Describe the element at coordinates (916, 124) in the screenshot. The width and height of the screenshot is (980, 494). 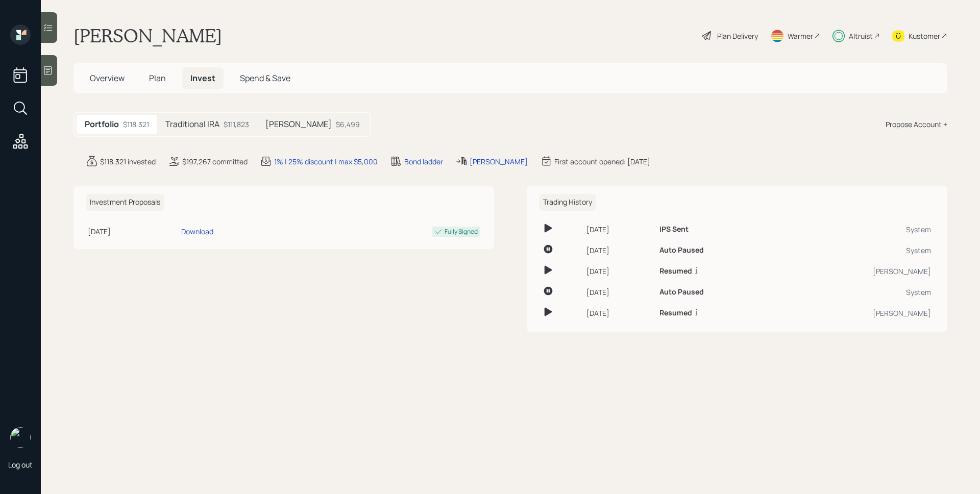
I see `div: Propose Account +` at that location.